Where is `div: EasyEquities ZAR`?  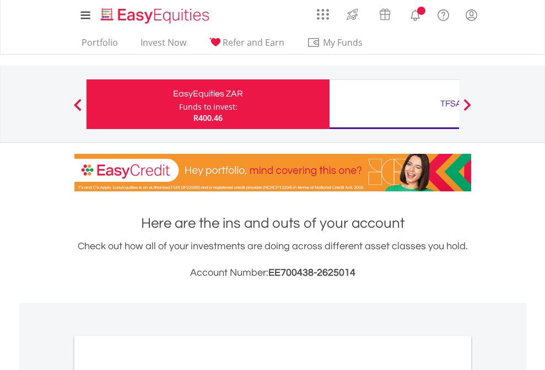 div: EasyEquities ZAR is located at coordinates (208, 94).